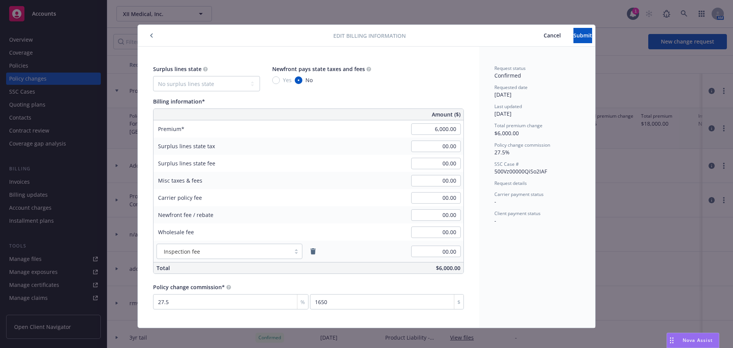 This screenshot has height=348, width=733. I want to click on span: Submit, so click(582, 35).